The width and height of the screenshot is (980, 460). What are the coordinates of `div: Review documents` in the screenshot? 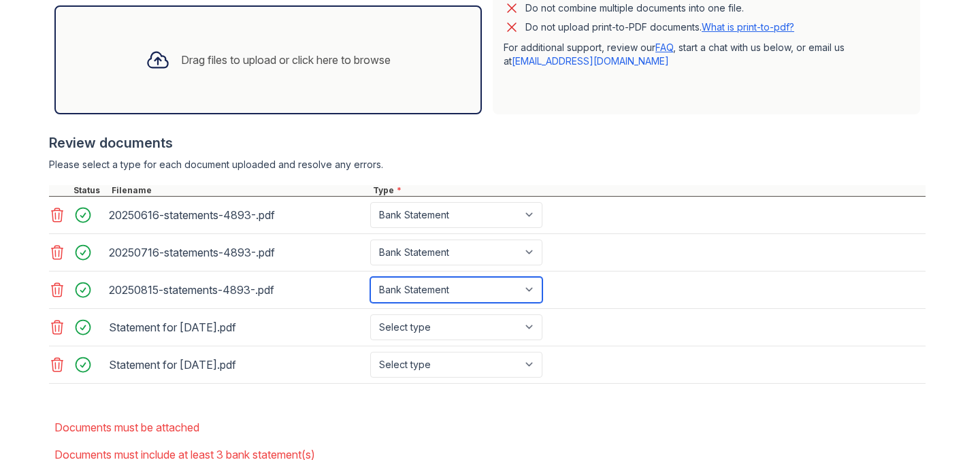 It's located at (488, 143).